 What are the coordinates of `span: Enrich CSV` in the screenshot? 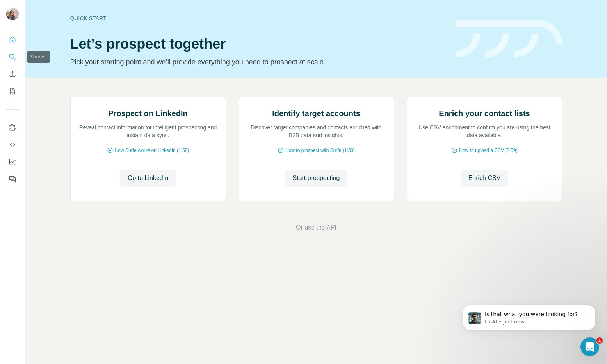 It's located at (484, 179).